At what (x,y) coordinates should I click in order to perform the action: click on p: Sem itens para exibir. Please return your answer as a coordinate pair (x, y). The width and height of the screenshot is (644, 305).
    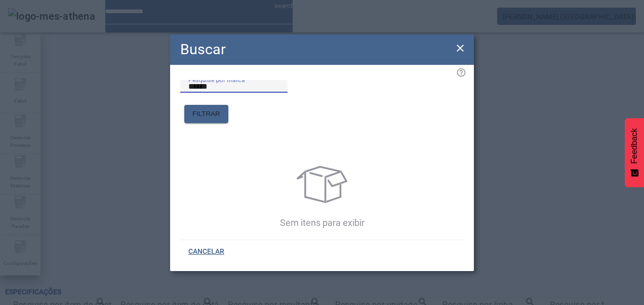
    Looking at the image, I should click on (322, 223).